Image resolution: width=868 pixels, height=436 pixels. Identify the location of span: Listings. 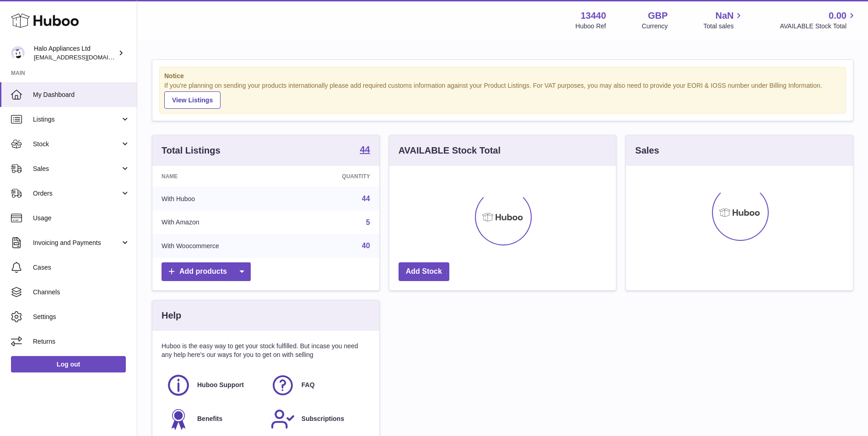
(77, 119).